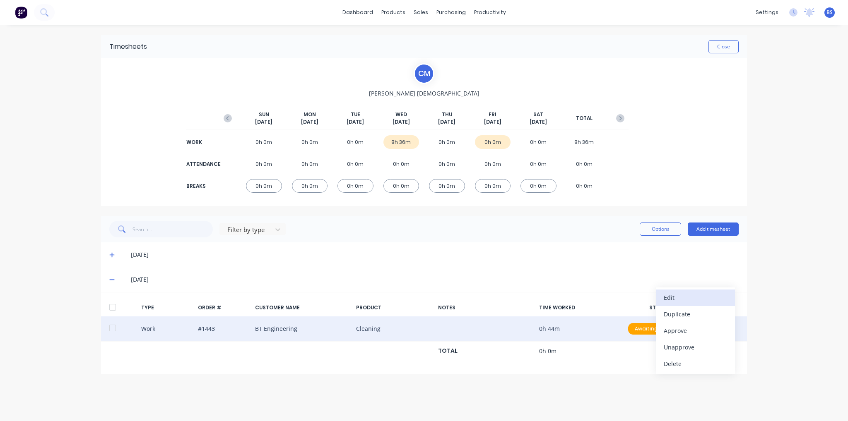 The height and width of the screenshot is (421, 848). I want to click on span: TOTAL, so click(584, 118).